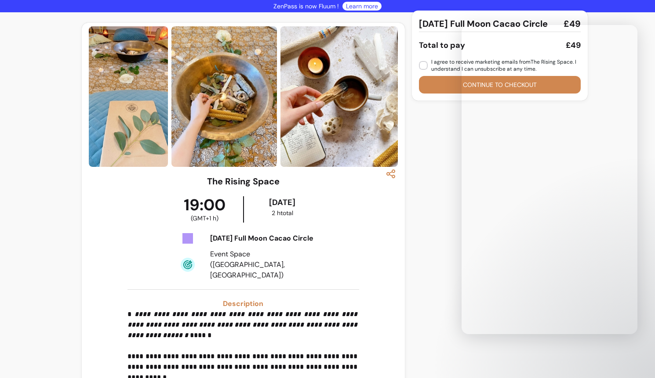  I want to click on h3: Description, so click(243, 304).